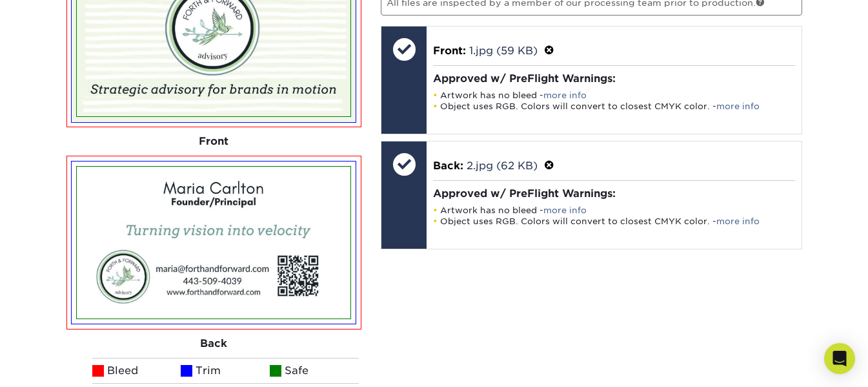  Describe the element at coordinates (449, 51) in the screenshot. I see `span: Front:` at that location.